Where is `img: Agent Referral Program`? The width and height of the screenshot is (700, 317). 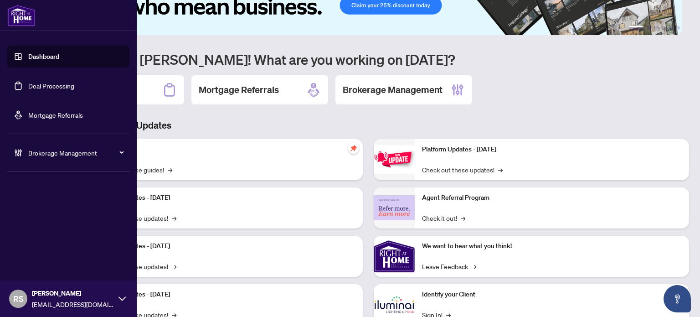 img: Agent Referral Program is located at coordinates (394, 207).